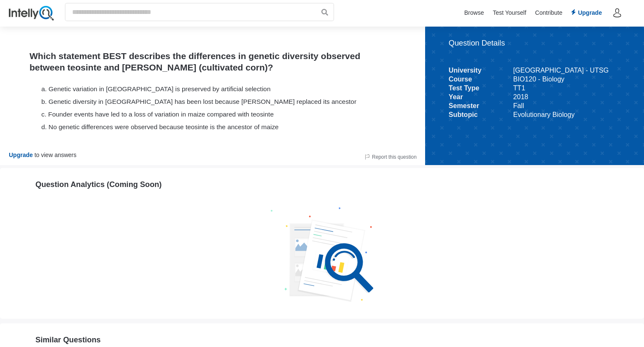 Image resolution: width=644 pixels, height=347 pixels. Describe the element at coordinates (474, 13) in the screenshot. I see `a: Browse` at that location.